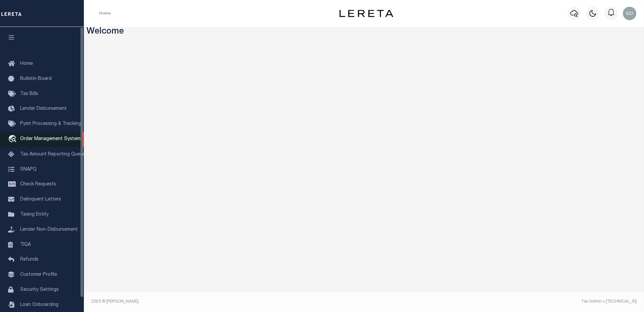 The width and height of the screenshot is (644, 312). What do you see at coordinates (43, 109) in the screenshot?
I see `span: Lender Disbursement` at bounding box center [43, 109].